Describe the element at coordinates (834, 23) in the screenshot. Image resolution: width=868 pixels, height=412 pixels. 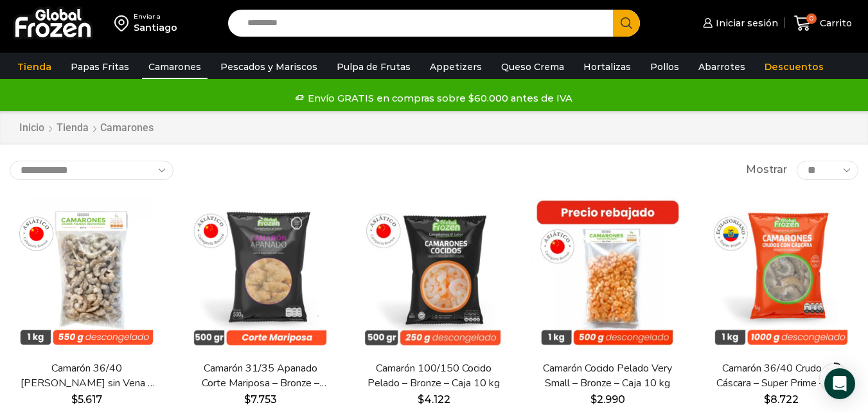
I see `span: Carrito` at that location.